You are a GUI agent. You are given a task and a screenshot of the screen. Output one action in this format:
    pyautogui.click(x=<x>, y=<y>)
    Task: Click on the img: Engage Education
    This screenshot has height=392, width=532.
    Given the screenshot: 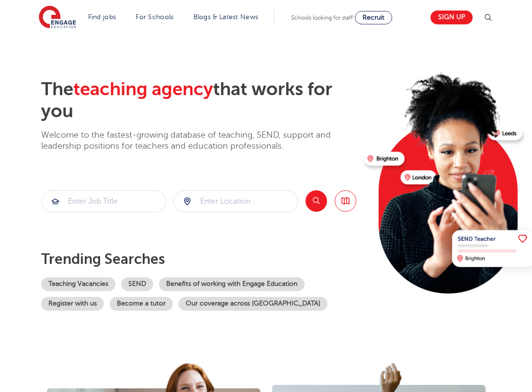 What is the action you would take?
    pyautogui.click(x=58, y=18)
    